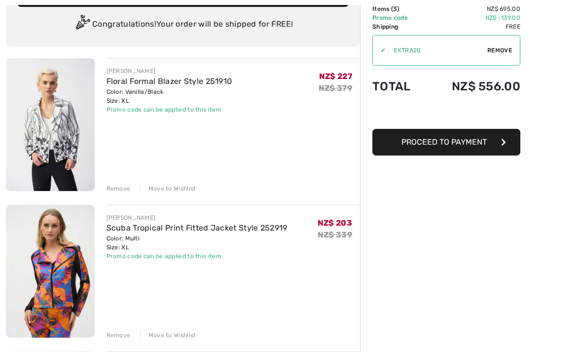 This screenshot has height=352, width=582. Describe the element at coordinates (473, 87) in the screenshot. I see `td: NZ$ 556.00` at that location.